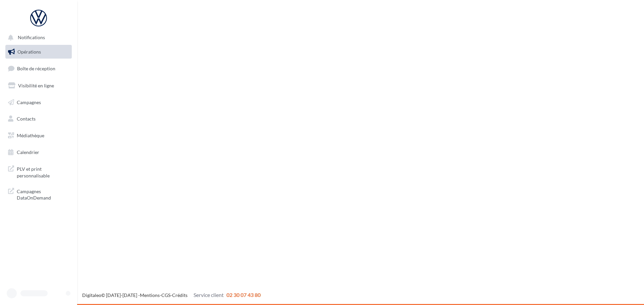 This screenshot has width=644, height=305. I want to click on a: Visibilité en ligne, so click(39, 86).